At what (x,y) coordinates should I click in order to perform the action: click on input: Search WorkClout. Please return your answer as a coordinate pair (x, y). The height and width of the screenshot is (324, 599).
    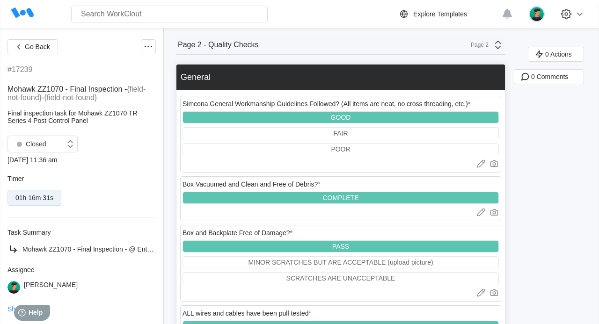
    Looking at the image, I should click on (169, 14).